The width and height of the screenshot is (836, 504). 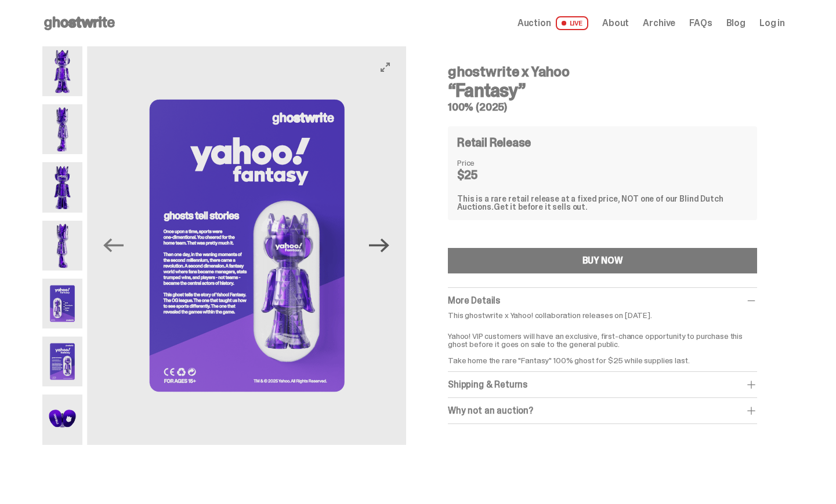 What do you see at coordinates (114, 246) in the screenshot?
I see `button: Previous` at bounding box center [114, 246].